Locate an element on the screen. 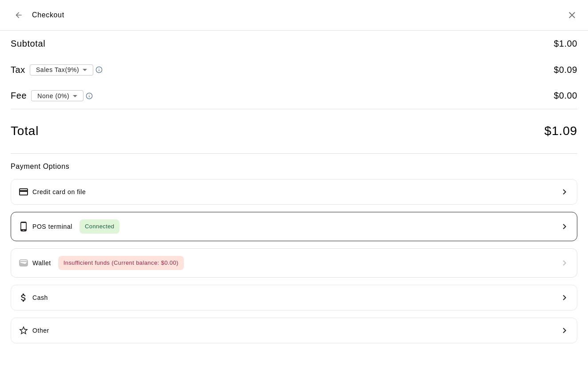  button: Credit card on file is located at coordinates (294, 192).